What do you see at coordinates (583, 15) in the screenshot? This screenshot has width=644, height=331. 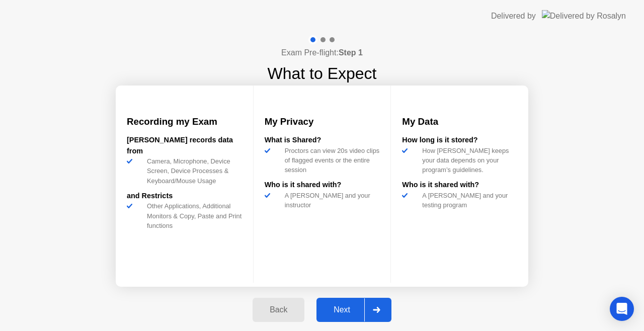 I see `img: Delivered by Rosalyn` at bounding box center [583, 15].